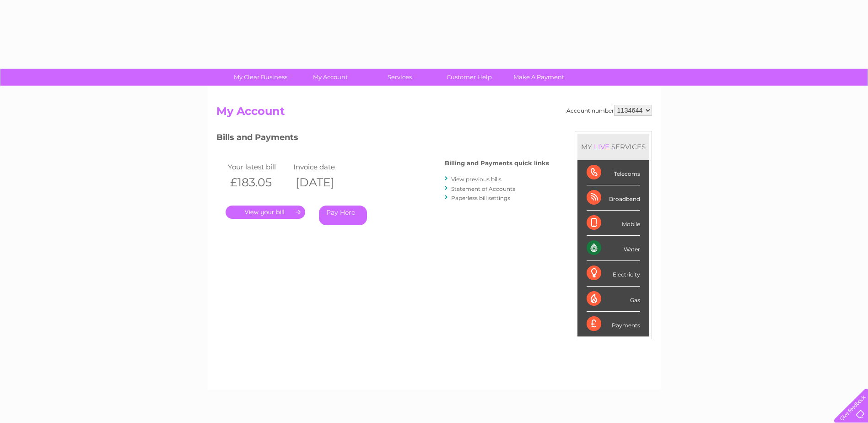 This screenshot has height=423, width=868. Describe the element at coordinates (324, 166) in the screenshot. I see `td: Invoice date` at that location.